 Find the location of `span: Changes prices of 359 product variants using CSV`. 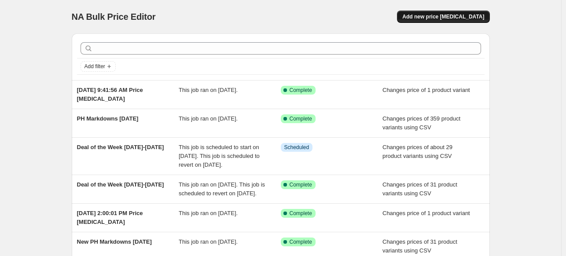

span: Changes prices of 359 product variants using CSV is located at coordinates (421, 123).